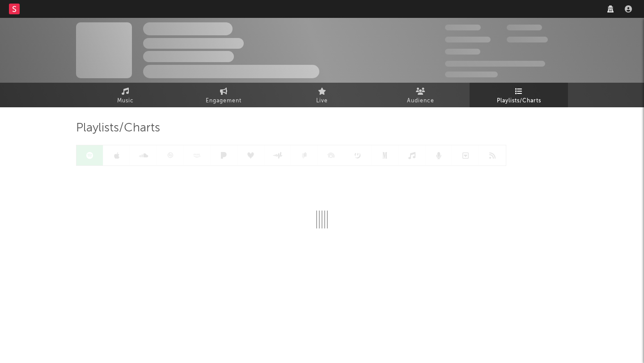  I want to click on span: 50,000,000 Monthly Listeners, so click(495, 63).